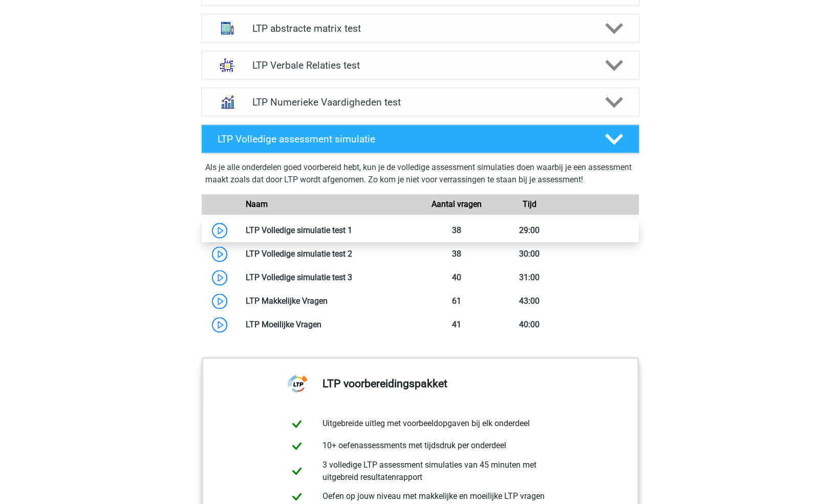  Describe the element at coordinates (403, 139) in the screenshot. I see `h4: LTP Volledige assessment simulatie` at that location.